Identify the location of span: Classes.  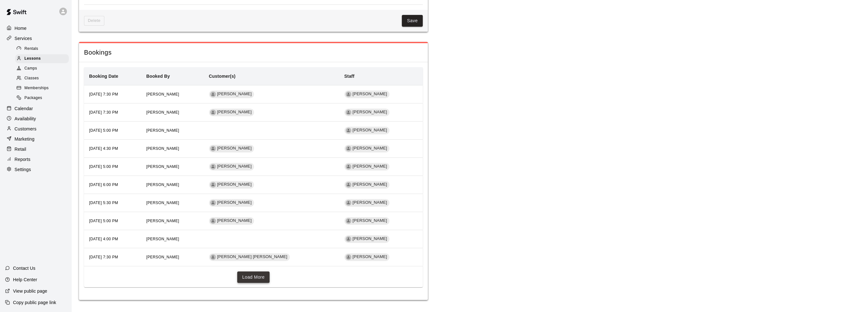
(32, 78).